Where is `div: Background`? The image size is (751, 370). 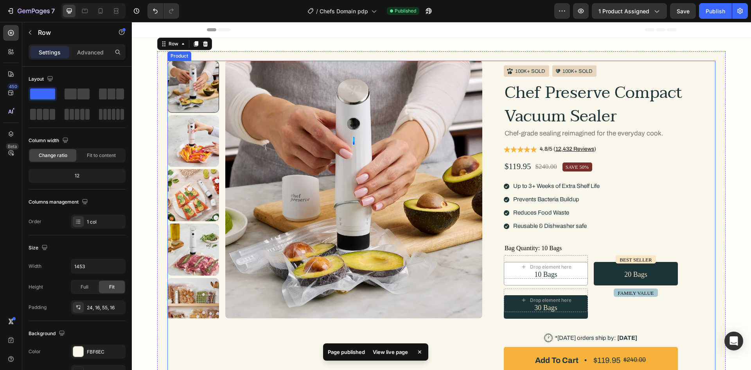
div: Background is located at coordinates (47, 333).